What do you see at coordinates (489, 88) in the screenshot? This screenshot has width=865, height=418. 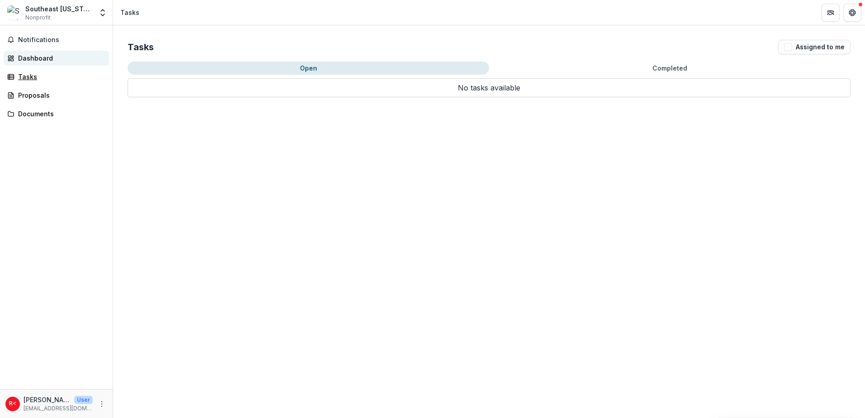 I see `p: No tasks available` at bounding box center [489, 88].